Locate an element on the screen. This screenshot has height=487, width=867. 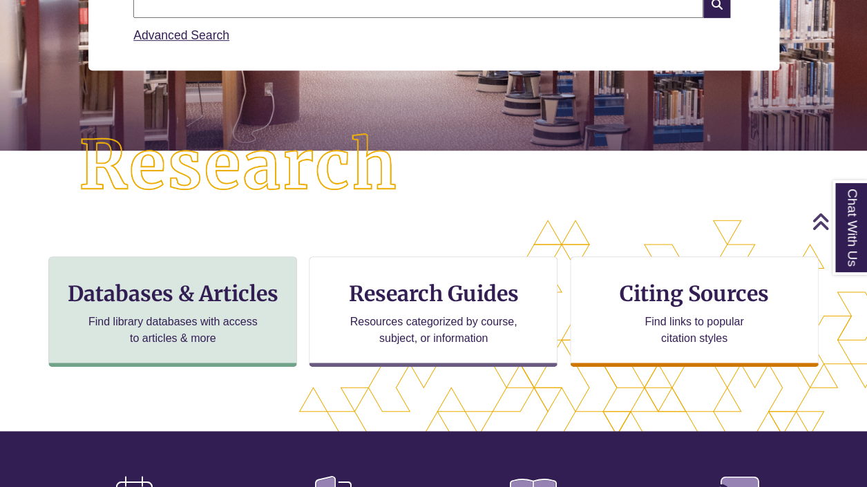
a: Advanced Search is located at coordinates (181, 35).